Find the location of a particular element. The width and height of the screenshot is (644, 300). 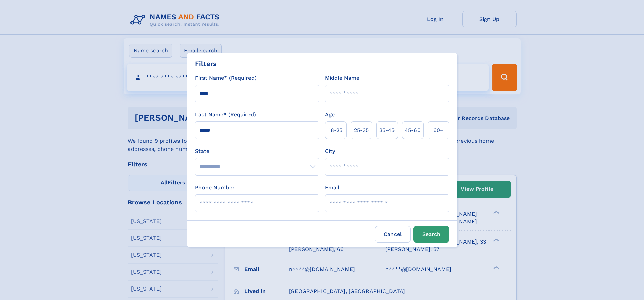

label: State is located at coordinates (257, 151).